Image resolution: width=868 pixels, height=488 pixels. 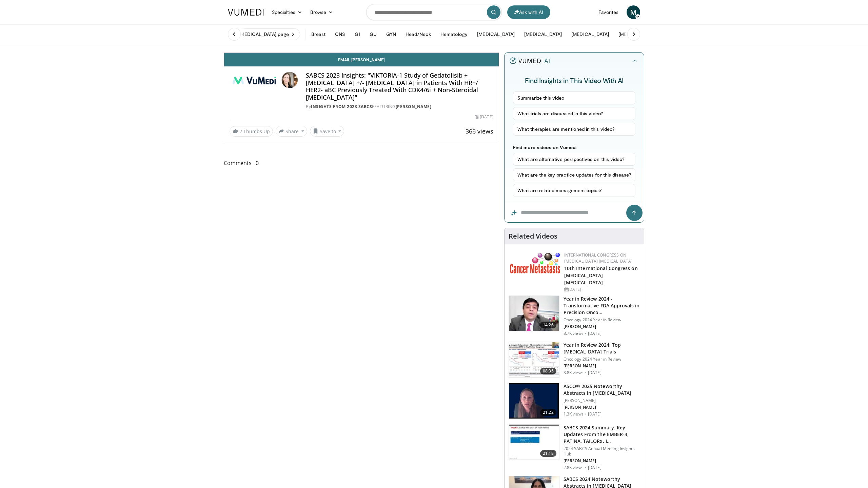 What do you see at coordinates (573, 414) in the screenshot?
I see `p: 1.3K views` at bounding box center [573, 414].